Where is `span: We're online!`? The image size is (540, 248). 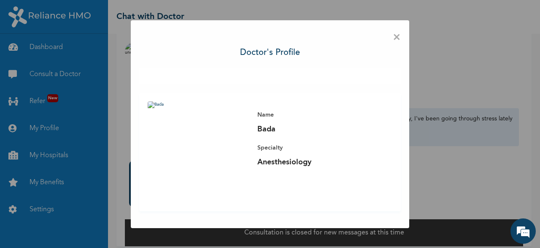
span: We're online! is located at coordinates (83, 121).